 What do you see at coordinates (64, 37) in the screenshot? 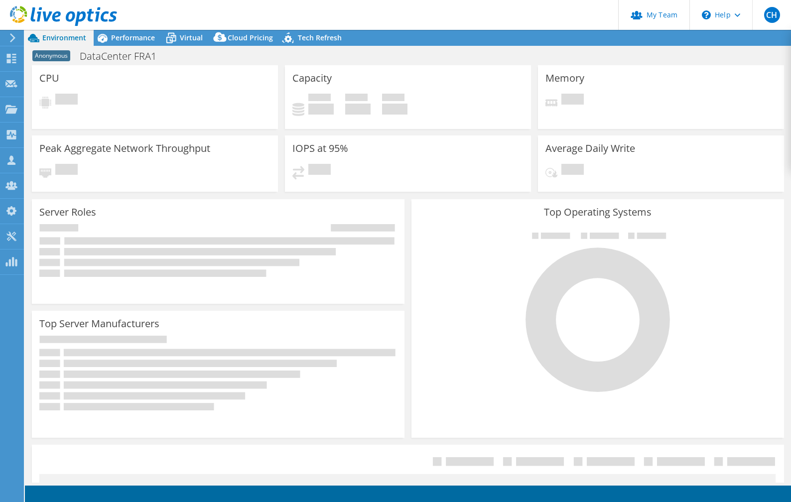
I see `span: Environment` at bounding box center [64, 37].